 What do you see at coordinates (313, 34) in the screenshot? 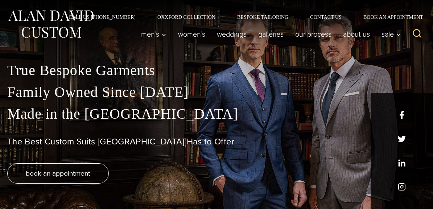
I see `a: Our Process` at bounding box center [313, 34].